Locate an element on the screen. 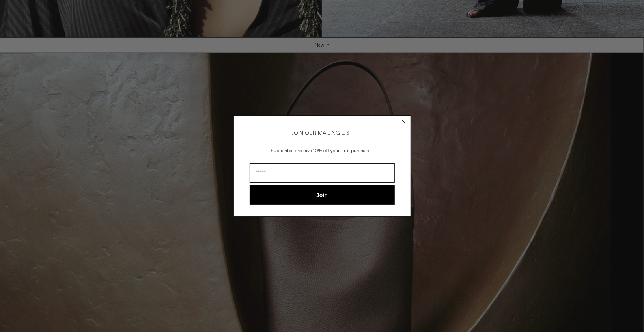 Image resolution: width=644 pixels, height=332 pixels. span: JOIN OUR MAILING LIST is located at coordinates (322, 133).